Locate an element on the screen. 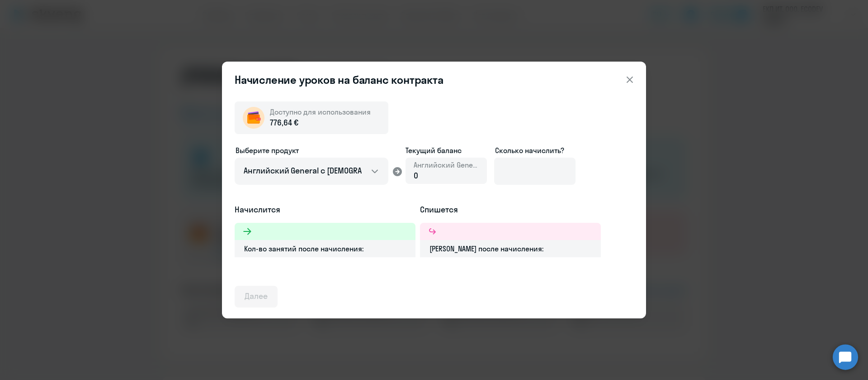 This screenshot has width=868, height=380. div: Далее is located at coordinates (256, 296).